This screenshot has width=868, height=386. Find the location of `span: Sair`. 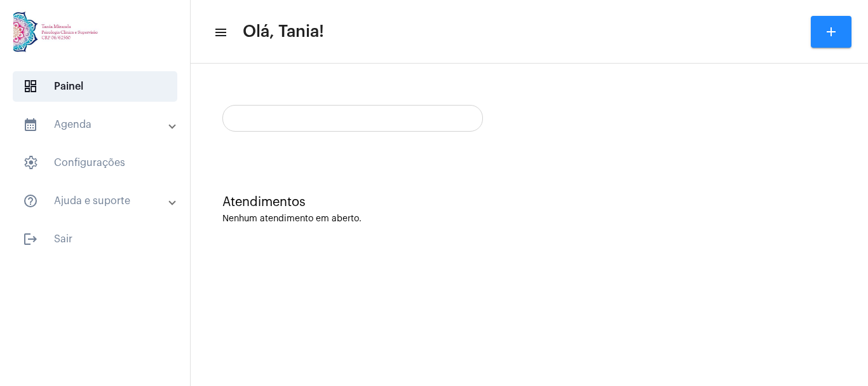

span: Sair is located at coordinates (95, 239).